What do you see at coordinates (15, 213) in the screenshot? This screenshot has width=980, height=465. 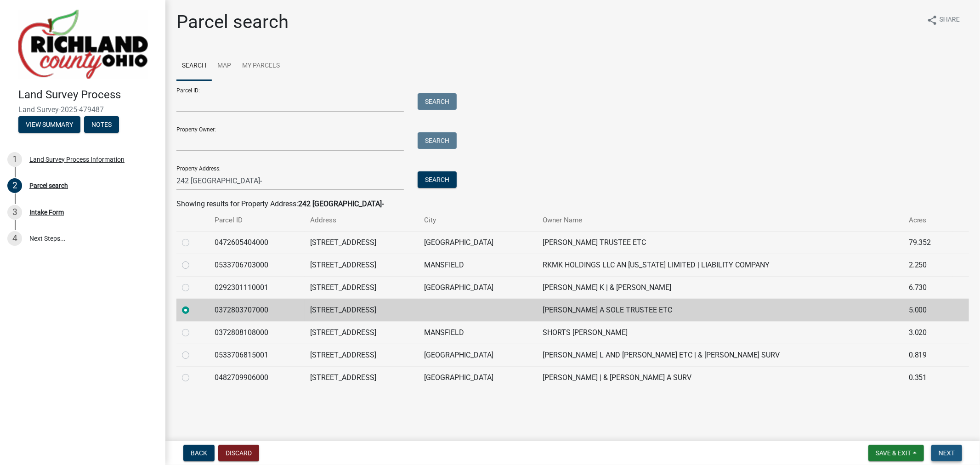 I see `div: 3` at bounding box center [15, 213].